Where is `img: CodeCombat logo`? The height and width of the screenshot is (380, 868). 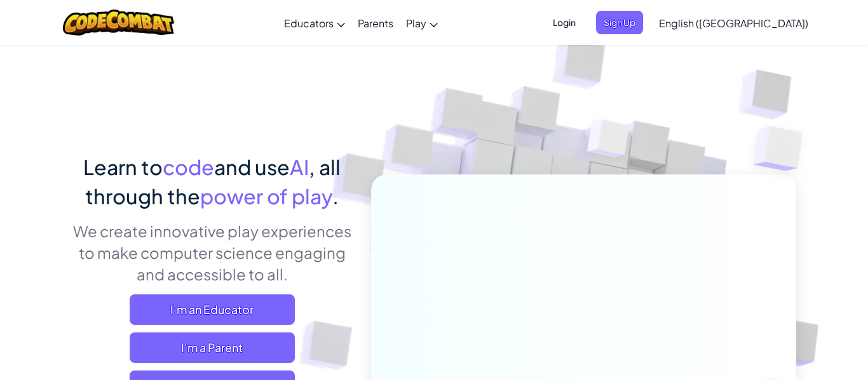
img: CodeCombat logo is located at coordinates (118, 22).